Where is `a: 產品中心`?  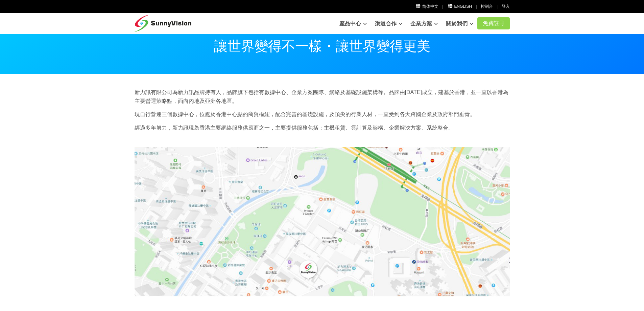
a: 產品中心 is located at coordinates (353, 24).